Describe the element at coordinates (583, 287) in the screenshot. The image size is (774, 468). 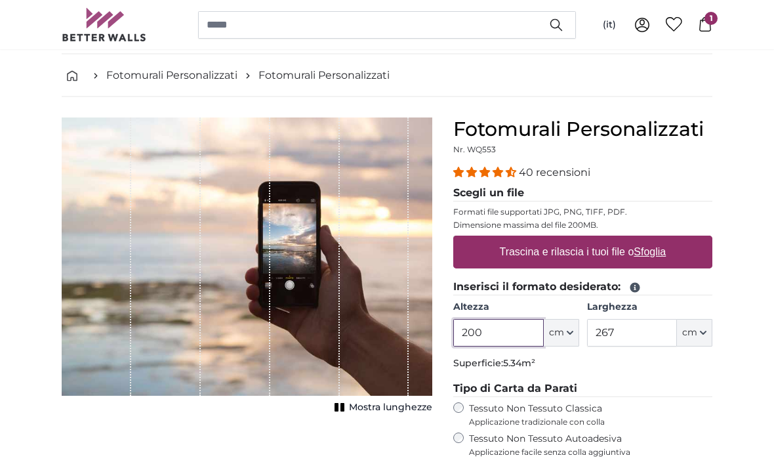
I see `legend: Inserisci il formato desiderato:` at that location.